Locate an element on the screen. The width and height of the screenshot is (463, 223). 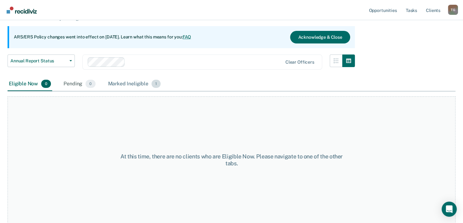
button: Profile dropdown button is located at coordinates (453, 10).